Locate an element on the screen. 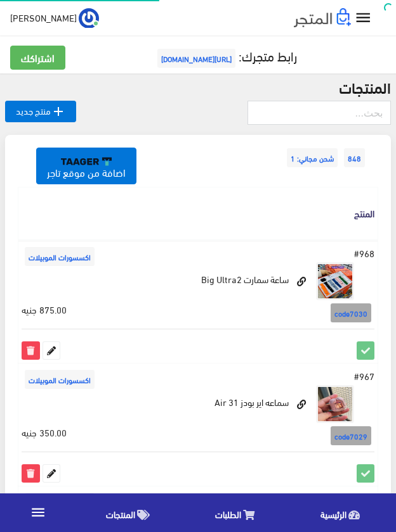 The image size is (396, 532). a: المنتجات is located at coordinates (131, 513).